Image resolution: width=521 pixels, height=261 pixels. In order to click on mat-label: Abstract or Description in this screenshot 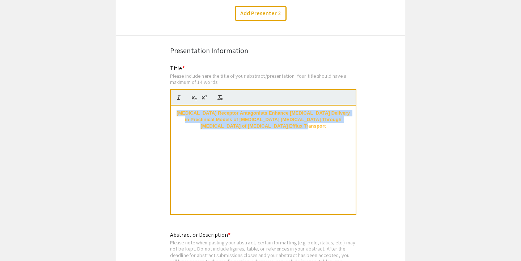, I will do `click(200, 235)`.